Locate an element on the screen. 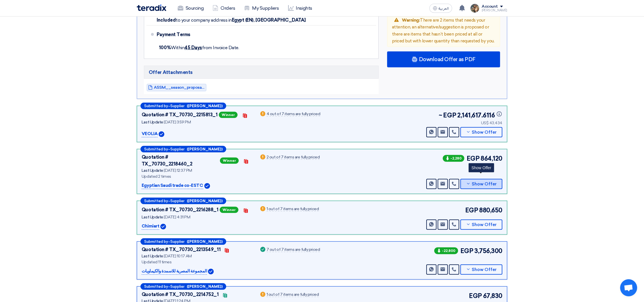 The height and width of the screenshot is (302, 644). div: Account is located at coordinates (489, 7).